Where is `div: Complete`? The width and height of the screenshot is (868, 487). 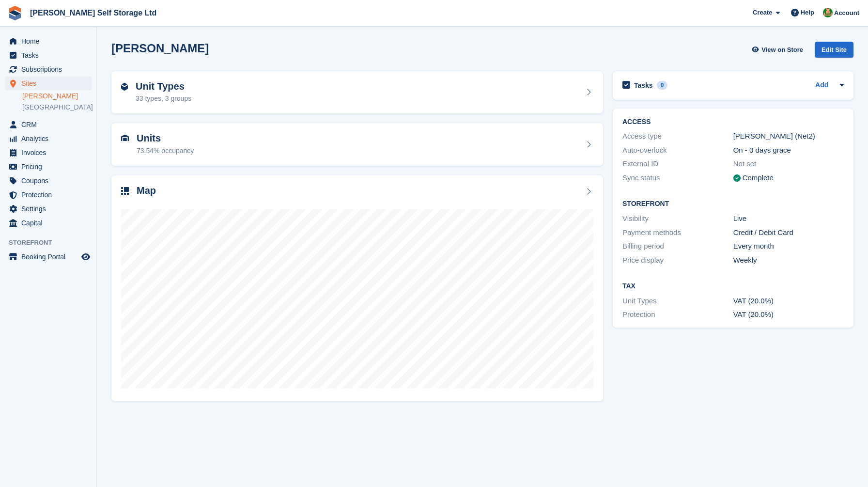
div: Complete is located at coordinates (757, 178).